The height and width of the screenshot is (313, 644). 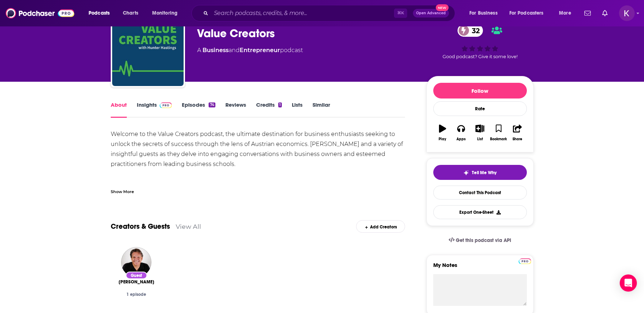 I want to click on a: Pro website, so click(x=525, y=261).